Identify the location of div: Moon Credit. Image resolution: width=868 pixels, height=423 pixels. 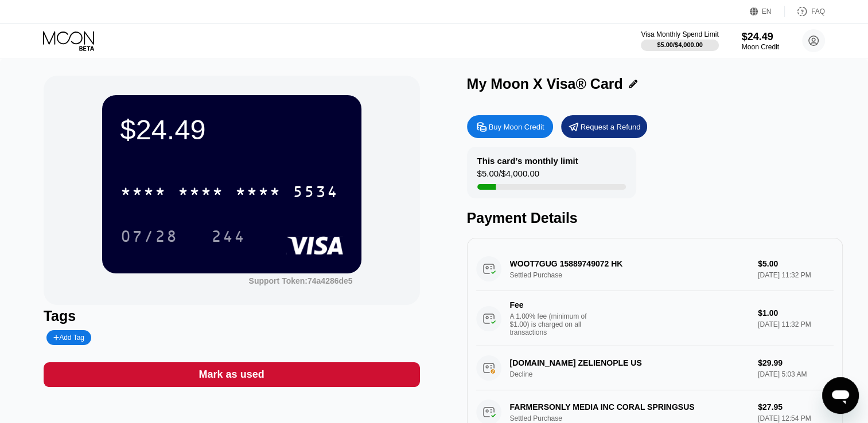
(760, 47).